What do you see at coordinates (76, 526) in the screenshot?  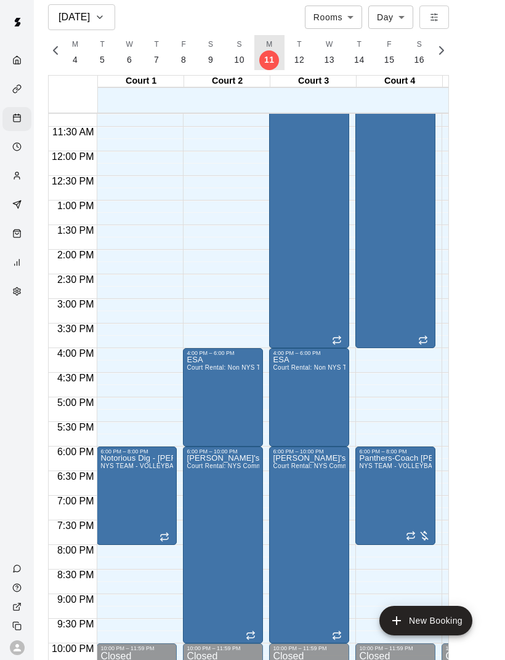 I see `span: 7:30 PM` at bounding box center [76, 526].